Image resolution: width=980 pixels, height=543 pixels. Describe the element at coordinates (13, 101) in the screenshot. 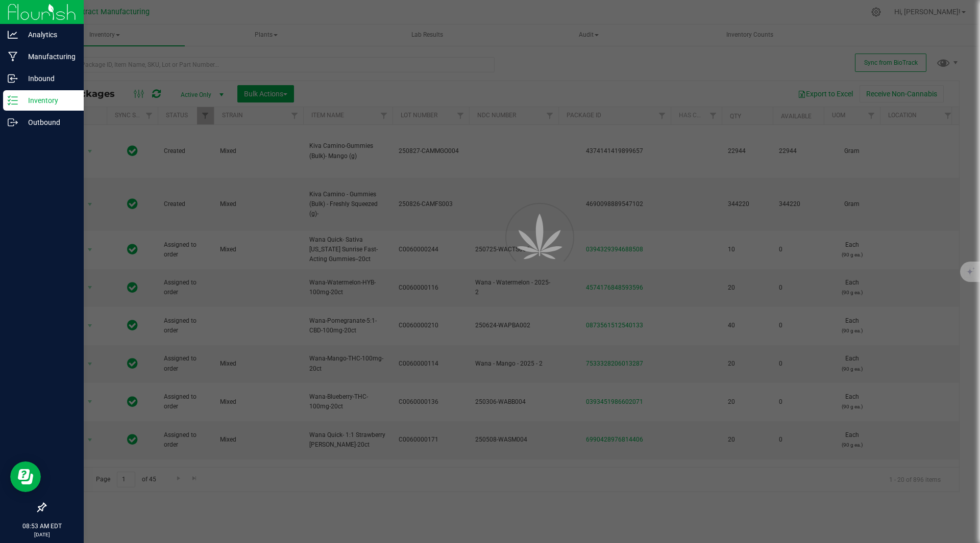

I see `inline-svg: Inventory` at that location.